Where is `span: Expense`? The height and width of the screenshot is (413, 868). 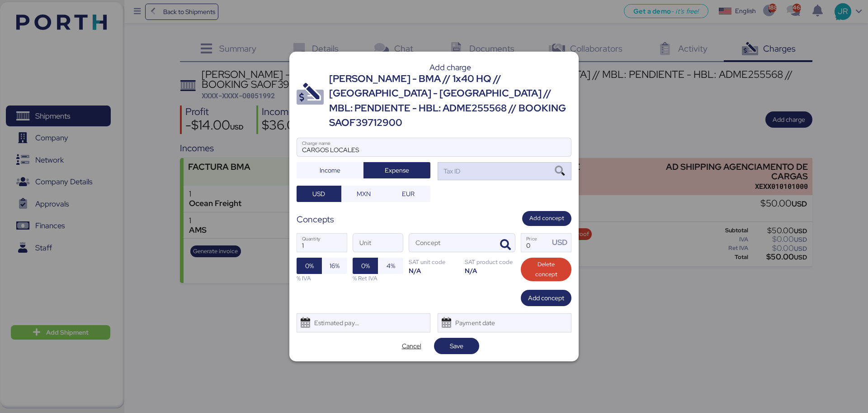
span: Expense is located at coordinates (397, 170).